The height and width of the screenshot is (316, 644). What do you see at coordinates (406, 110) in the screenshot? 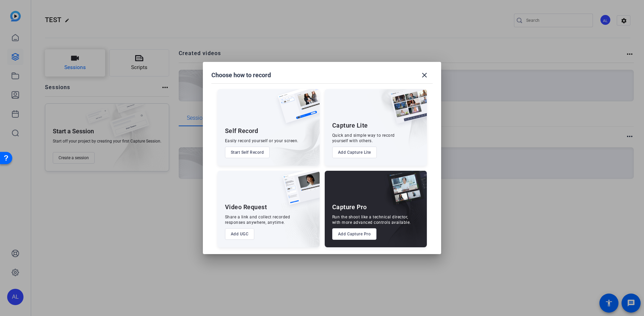
I see `img: capture-lite.png` at bounding box center [406, 110].